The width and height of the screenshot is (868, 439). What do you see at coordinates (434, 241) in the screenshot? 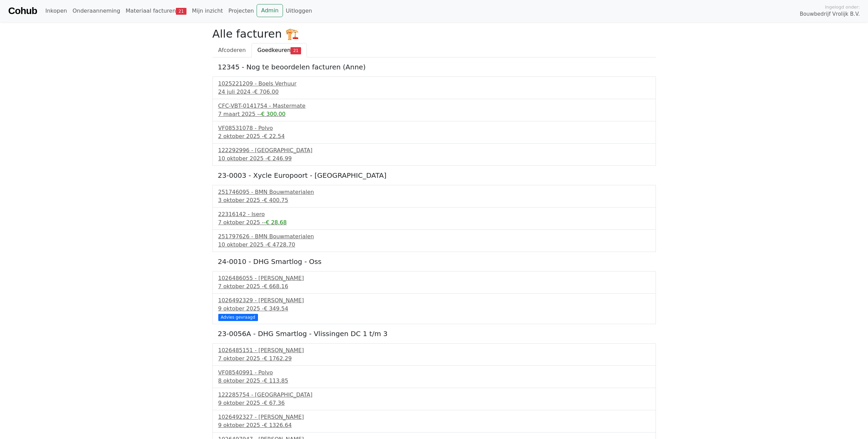
I see `a: 251797626 - BMN Bouwmaterialen10 oktober 2025 -€ 4728.70` at bounding box center [434, 241].